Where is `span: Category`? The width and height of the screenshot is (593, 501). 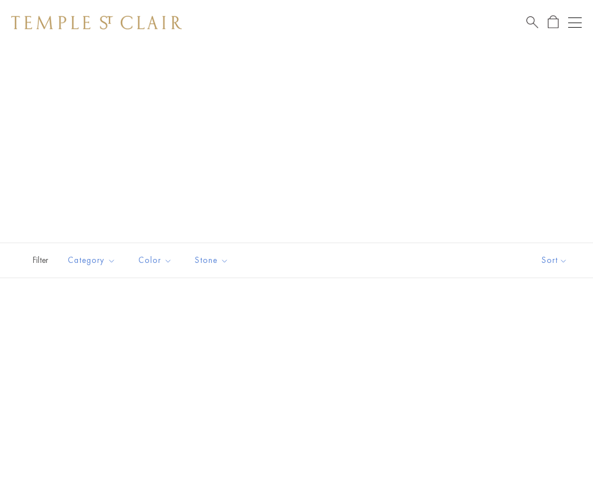 span: Category is located at coordinates (93, 260).